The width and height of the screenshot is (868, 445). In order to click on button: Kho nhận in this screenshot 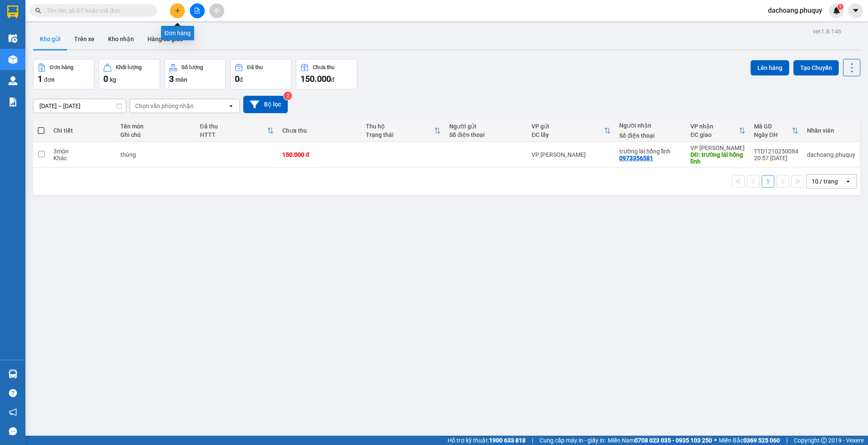, I will do `click(121, 39)`.